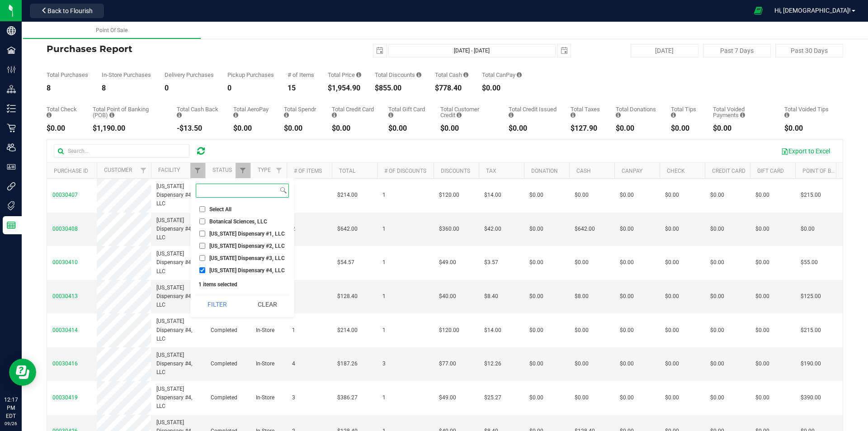 The image size is (868, 431). I want to click on button: Past 7 Days, so click(737, 51).